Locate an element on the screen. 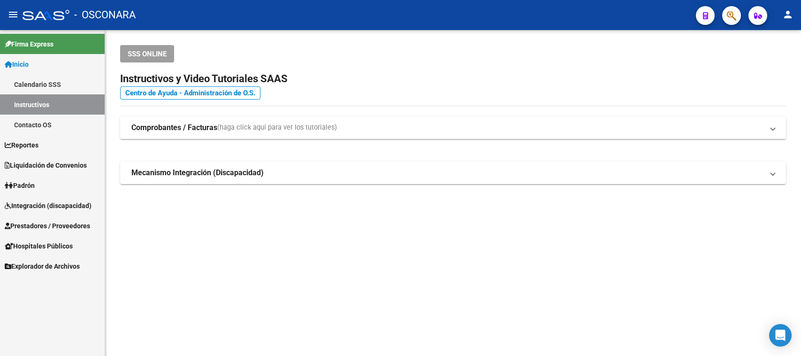 The height and width of the screenshot is (356, 801). span: Explorador de Archivos is located at coordinates (42, 266).